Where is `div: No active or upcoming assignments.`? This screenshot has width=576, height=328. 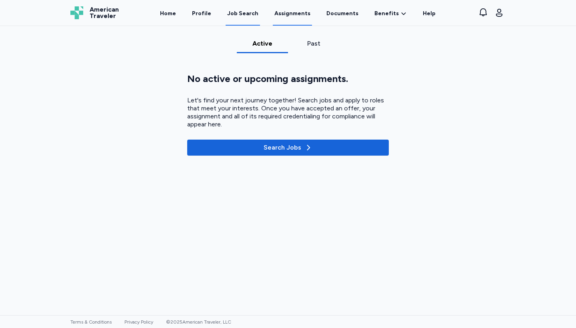 div: No active or upcoming assignments. is located at coordinates (288, 79).